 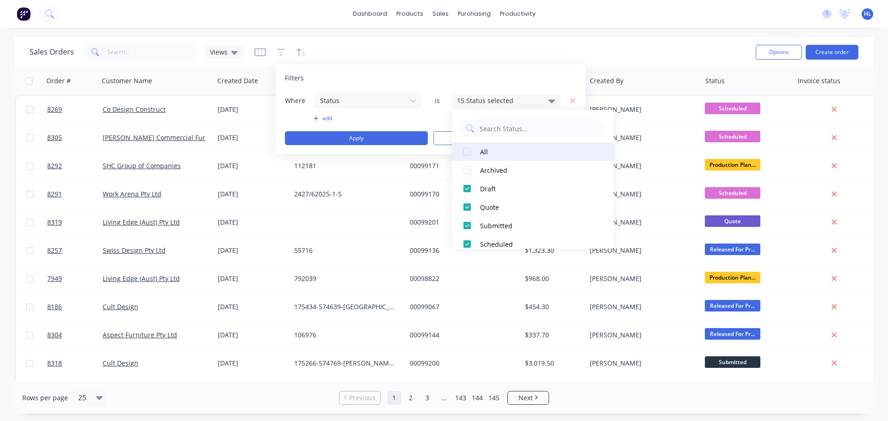 What do you see at coordinates (368, 118) in the screenshot?
I see `button: add` at bounding box center [368, 118].